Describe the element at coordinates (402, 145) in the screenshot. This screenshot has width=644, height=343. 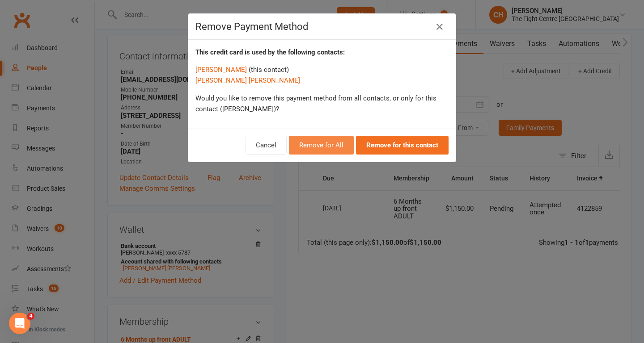
I see `button: Remove for this contact` at that location.